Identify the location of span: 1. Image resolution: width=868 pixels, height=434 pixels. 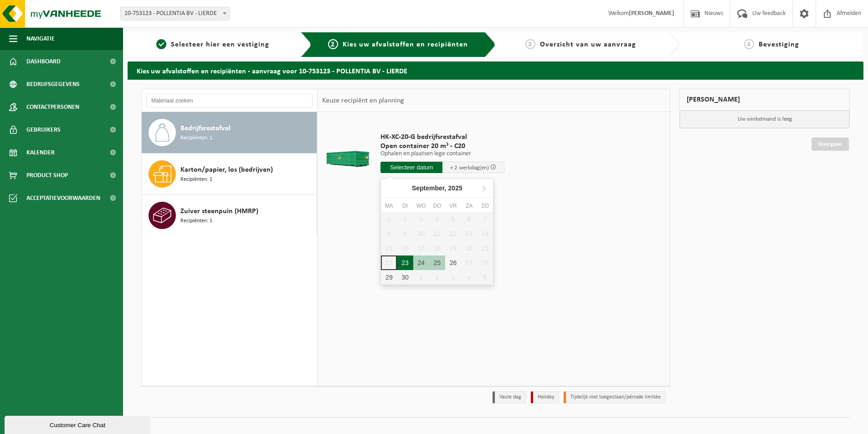
(161, 44).